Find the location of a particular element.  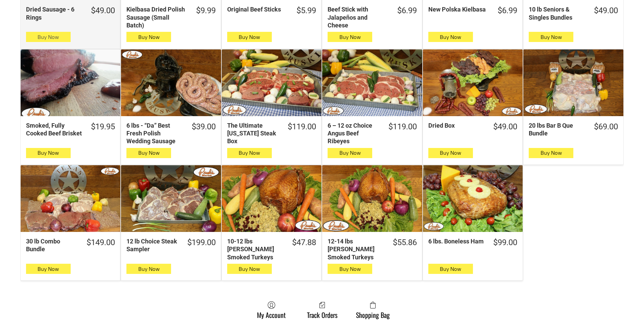

a: 20 lbs Bar B Que Bundle is located at coordinates (573, 83).